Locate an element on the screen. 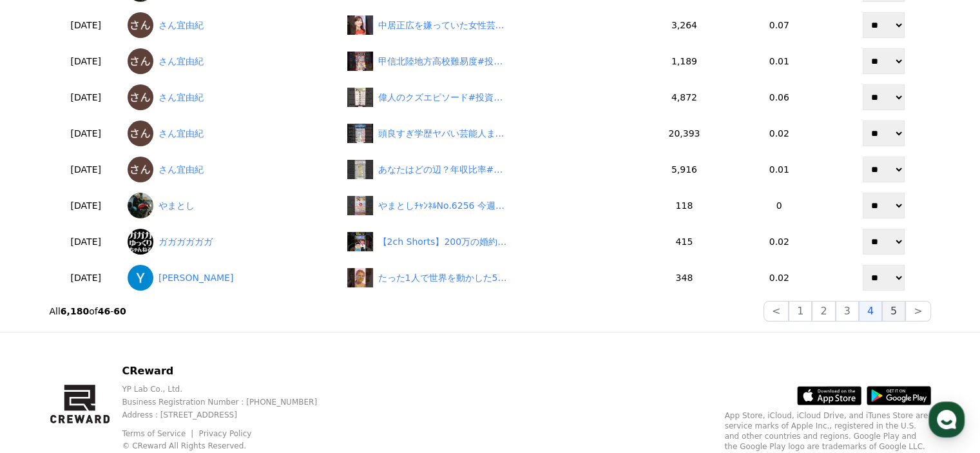  td: 0.06 is located at coordinates (779, 98).